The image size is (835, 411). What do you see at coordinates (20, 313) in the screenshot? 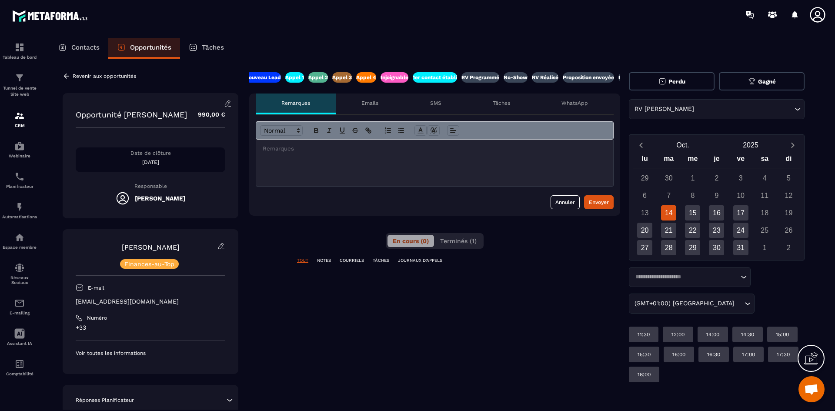
I see `p: E-mailing` at bounding box center [20, 313].